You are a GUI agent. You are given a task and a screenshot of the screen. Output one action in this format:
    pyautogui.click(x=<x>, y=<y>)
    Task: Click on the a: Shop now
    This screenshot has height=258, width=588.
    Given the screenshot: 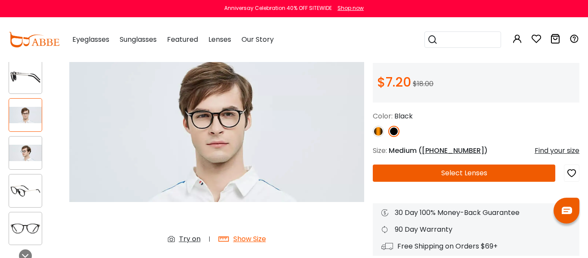 What is the action you would take?
    pyautogui.click(x=349, y=8)
    